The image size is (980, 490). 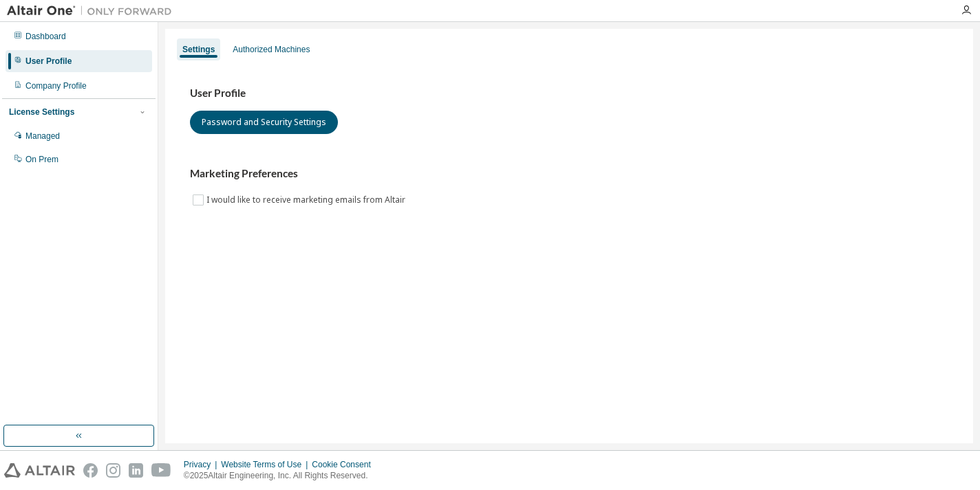 I want to click on div: Company Profile, so click(x=56, y=86).